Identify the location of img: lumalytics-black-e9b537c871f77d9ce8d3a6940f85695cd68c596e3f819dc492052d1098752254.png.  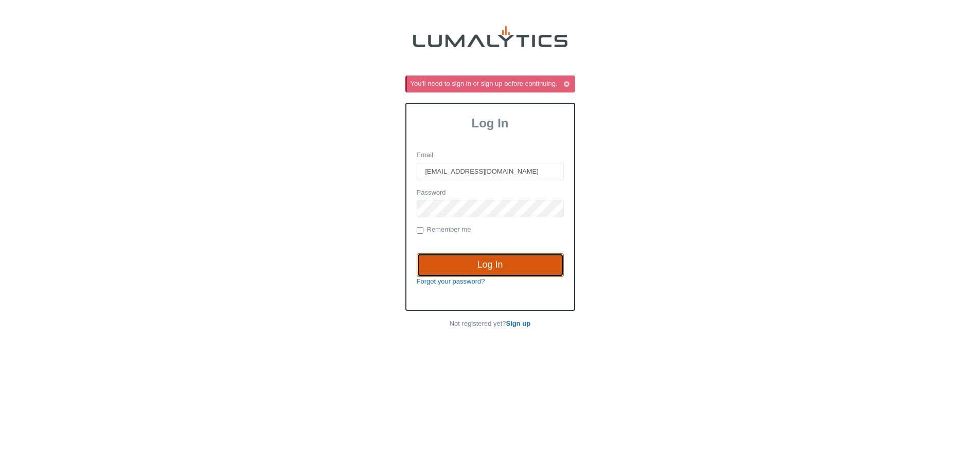
(490, 36).